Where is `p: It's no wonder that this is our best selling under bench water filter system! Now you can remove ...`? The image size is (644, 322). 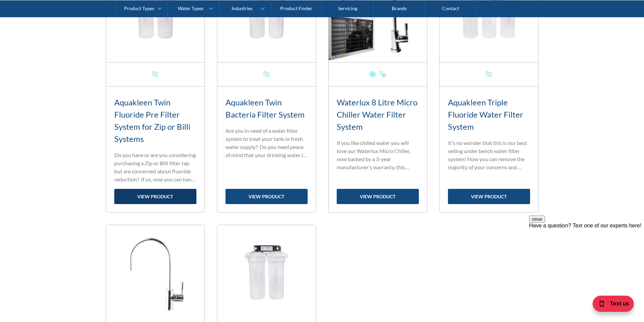 p: It's no wonder that this is our best selling under bench water filter system! Now you can remove ... is located at coordinates (489, 155).